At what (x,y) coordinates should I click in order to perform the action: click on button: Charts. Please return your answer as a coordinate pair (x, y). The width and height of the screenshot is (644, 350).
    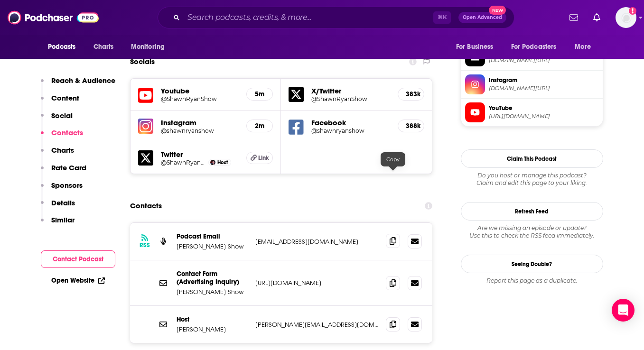
    Looking at the image, I should click on (57, 154).